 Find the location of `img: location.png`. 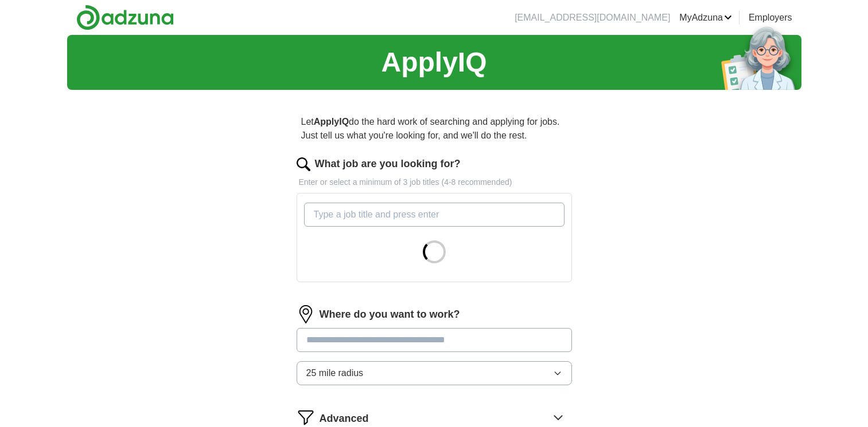

img: location.png is located at coordinates (306, 315).